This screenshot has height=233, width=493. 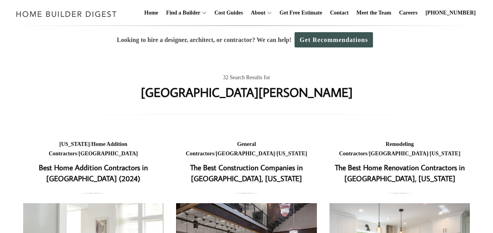 I want to click on a: Contact, so click(x=339, y=13).